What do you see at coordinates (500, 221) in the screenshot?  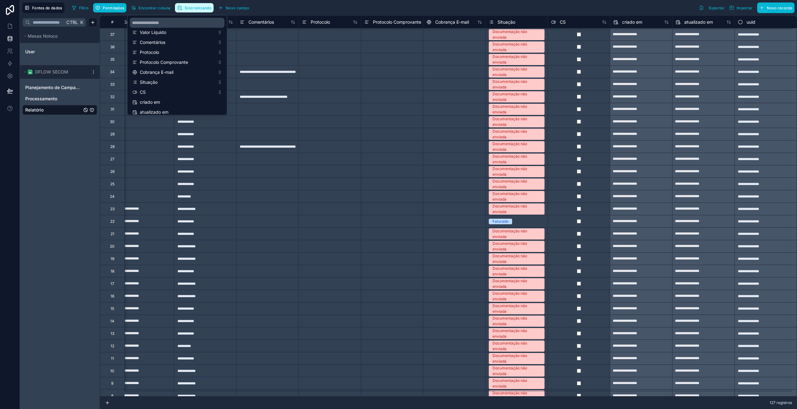 I see `font: Faturado` at bounding box center [500, 221].